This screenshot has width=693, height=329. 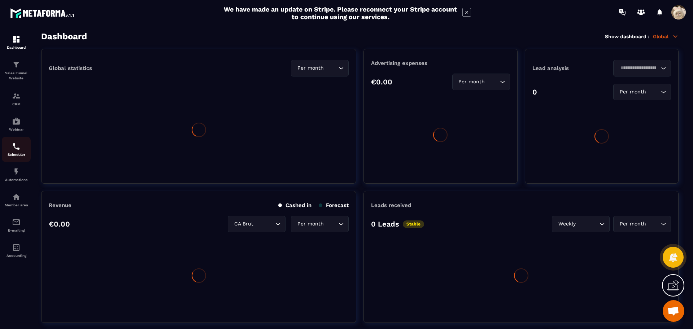 I want to click on span: Weekly, so click(x=567, y=224).